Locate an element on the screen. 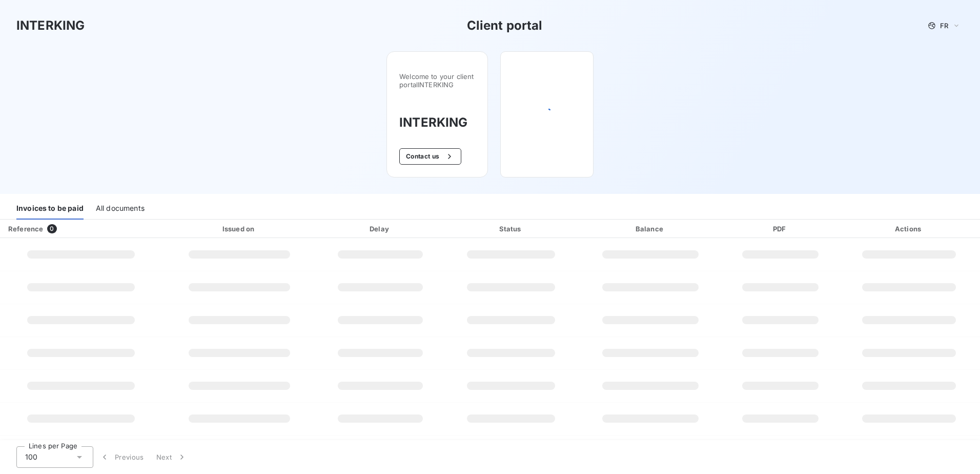  div: All documents is located at coordinates (120, 209).